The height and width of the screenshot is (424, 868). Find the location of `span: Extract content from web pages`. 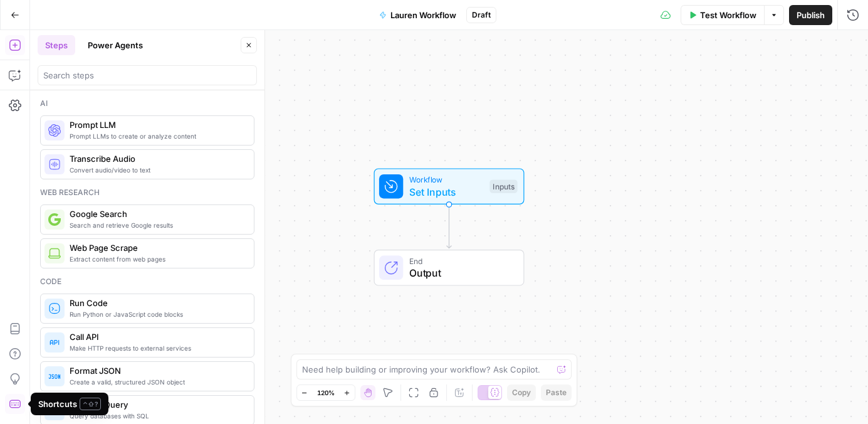

span: Extract content from web pages is located at coordinates (157, 259).